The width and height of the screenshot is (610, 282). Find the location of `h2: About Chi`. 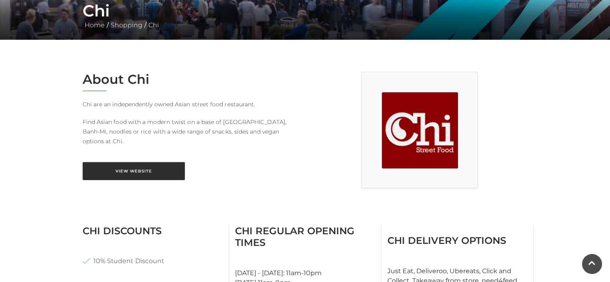

h2: About Chi is located at coordinates (191, 79).